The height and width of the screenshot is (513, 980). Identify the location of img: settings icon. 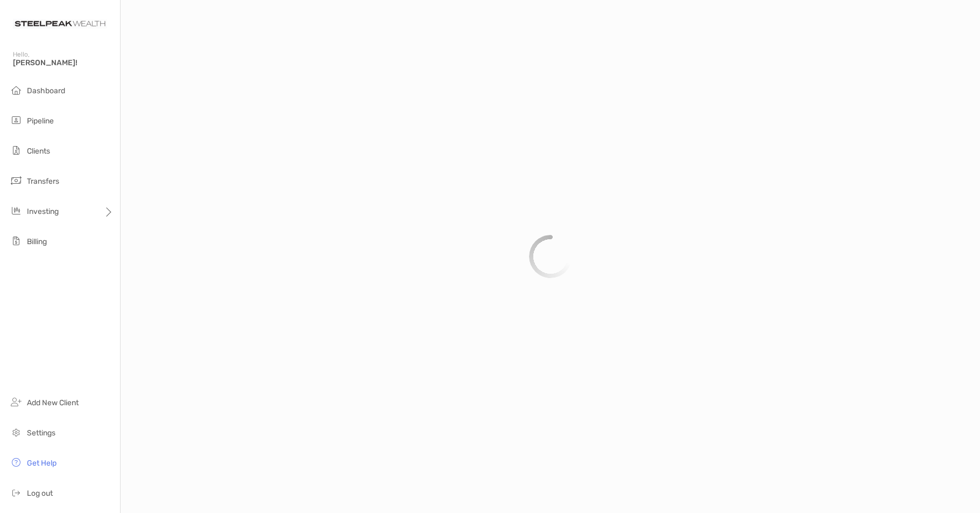
(16, 432).